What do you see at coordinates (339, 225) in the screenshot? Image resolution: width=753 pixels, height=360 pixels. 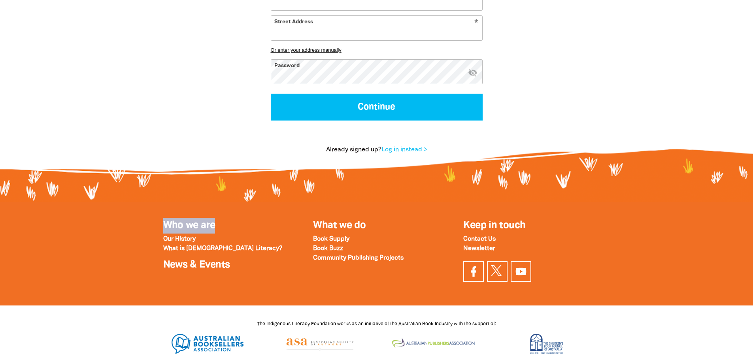 I see `a: What we do` at bounding box center [339, 225].